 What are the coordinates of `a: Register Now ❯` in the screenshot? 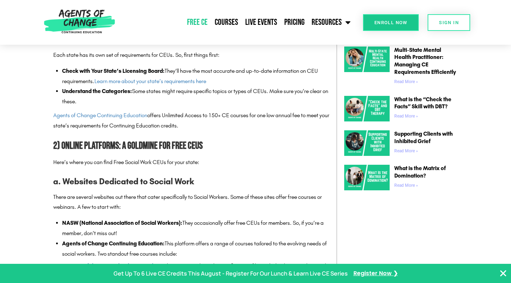 It's located at (375, 273).